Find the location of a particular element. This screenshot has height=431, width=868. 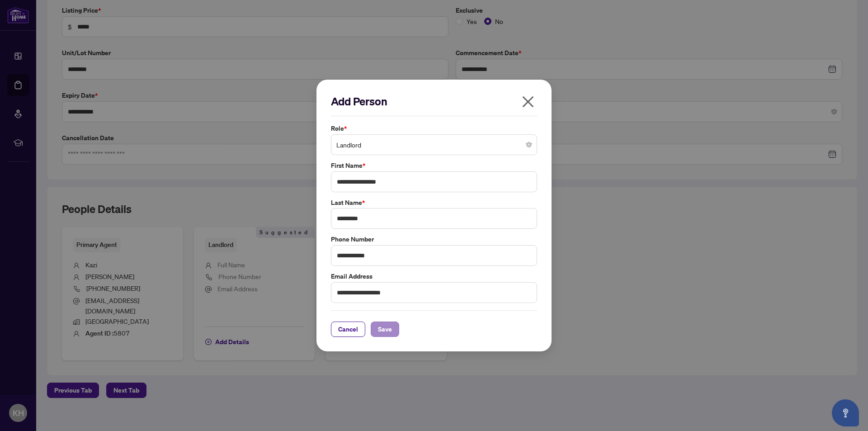

h2: Add Person is located at coordinates (434, 101).